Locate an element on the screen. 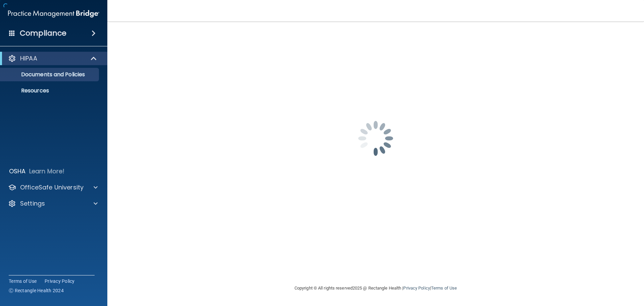  a: HIPAA is located at coordinates (53, 58).